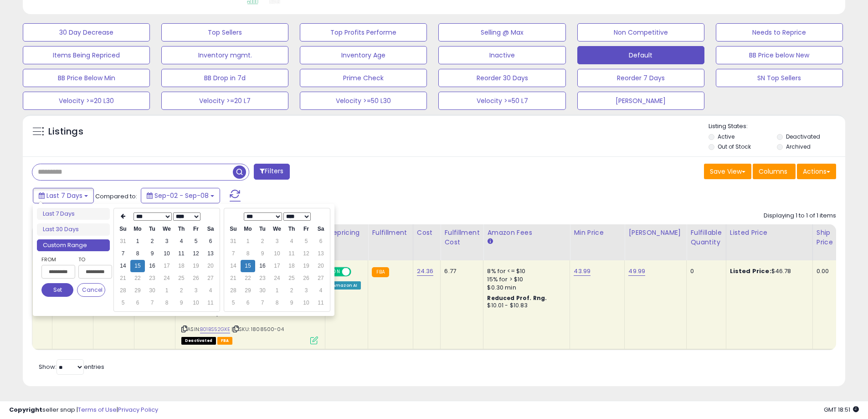  I want to click on b: Listed Price:, so click(750, 270).